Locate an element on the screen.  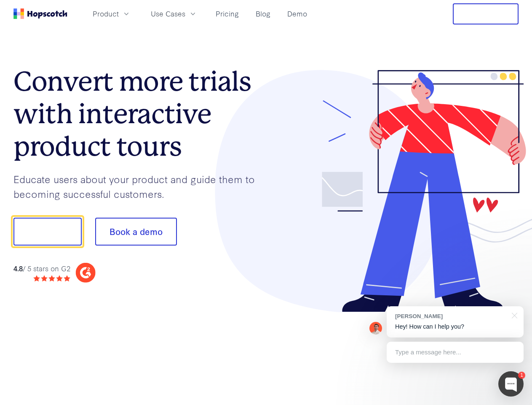
a: Free Trial is located at coordinates (486, 14).